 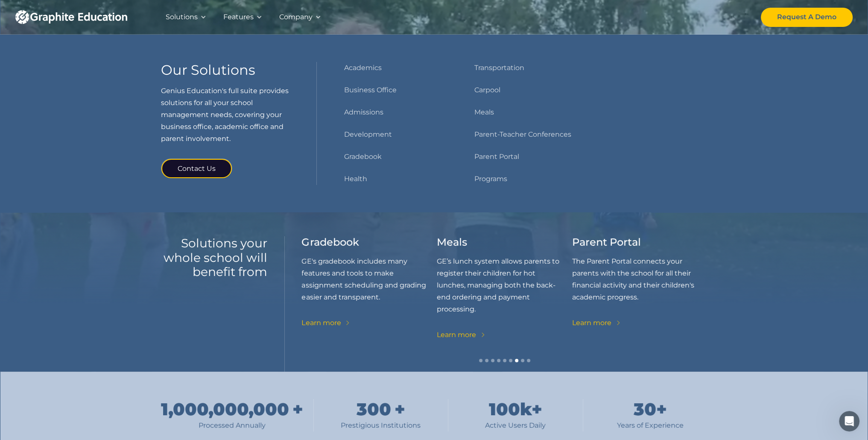 I want to click on a: Admissions, so click(x=364, y=112).